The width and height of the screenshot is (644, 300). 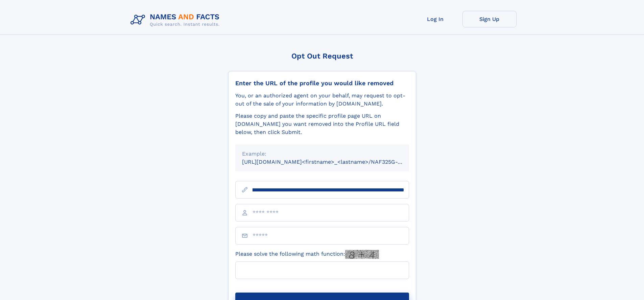 What do you see at coordinates (322, 100) in the screenshot?
I see `div: You, or an authorized agent on your behalf, may request to opt-out of the sale of your informatio...` at bounding box center [322, 100].